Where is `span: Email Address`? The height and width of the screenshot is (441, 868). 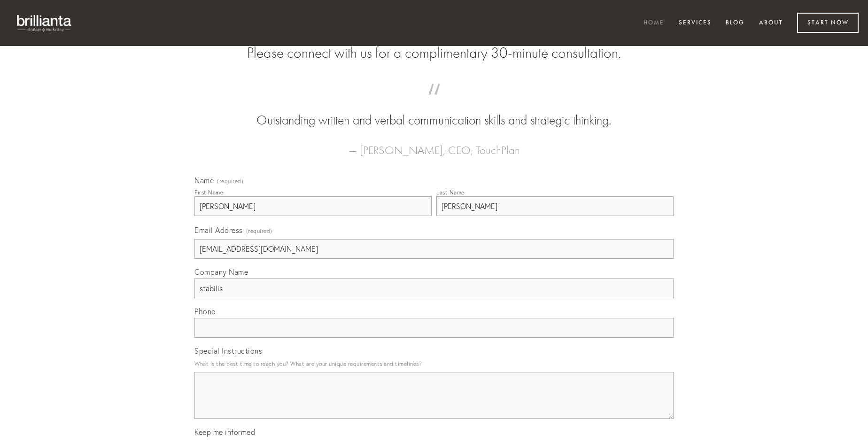 span: Email Address is located at coordinates (218, 230).